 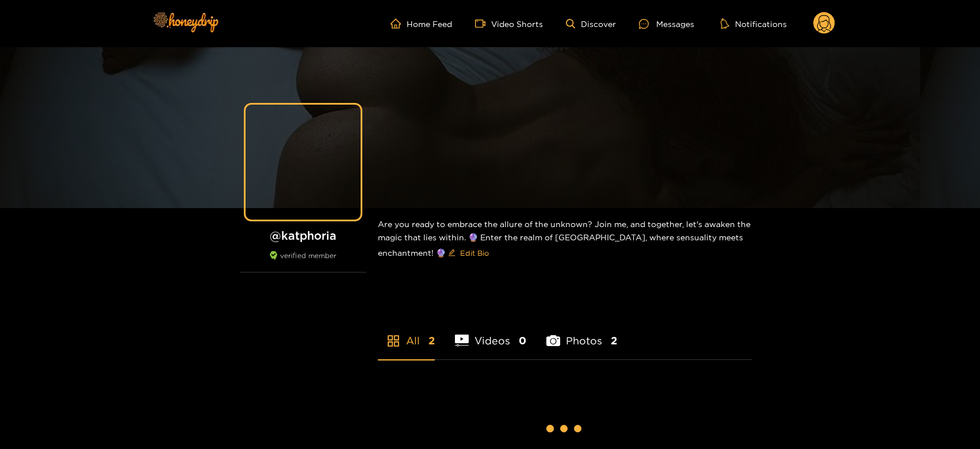 What do you see at coordinates (522, 340) in the screenshot?
I see `span: 0` at bounding box center [522, 340].